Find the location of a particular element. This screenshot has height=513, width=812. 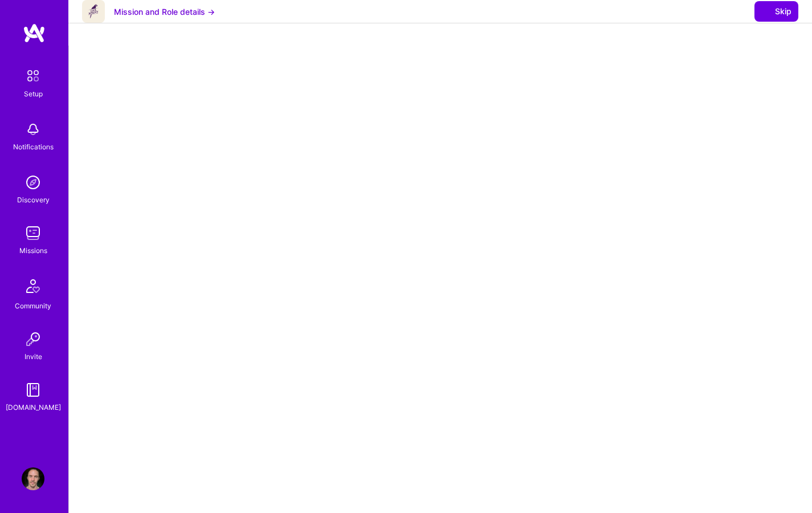

img: bell is located at coordinates (33, 129).